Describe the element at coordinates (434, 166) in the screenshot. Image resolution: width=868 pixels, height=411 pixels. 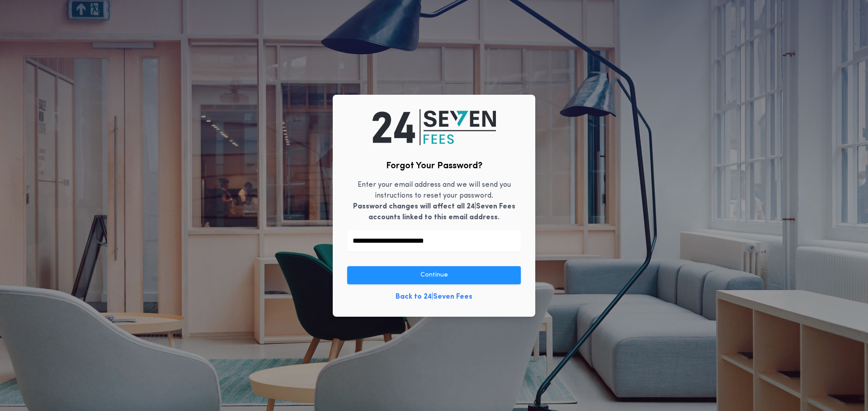
I see `h2: Forgot Your Password?` at that location.